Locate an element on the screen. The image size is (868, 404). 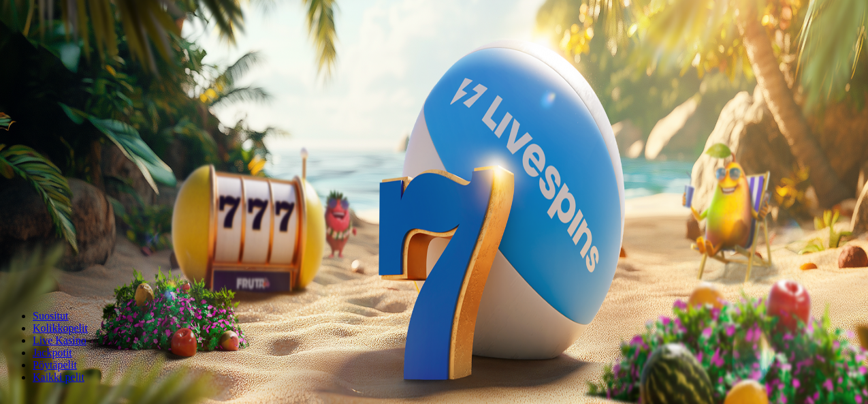
span: Kaikki pelit is located at coordinates (59, 377).